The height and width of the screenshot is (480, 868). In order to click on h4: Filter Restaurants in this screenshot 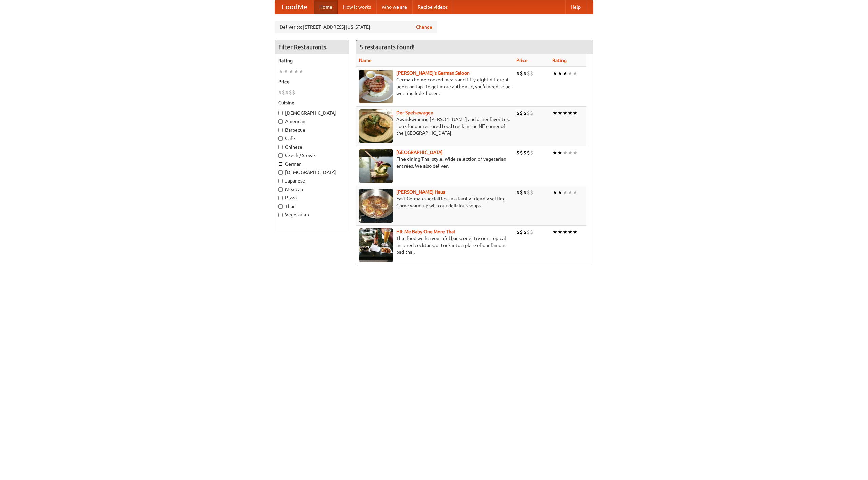, I will do `click(312, 48)`.